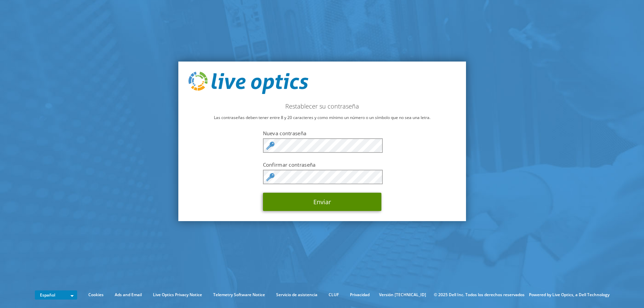 The height and width of the screenshot is (308, 644). I want to click on a: Ads and Email, so click(128, 295).